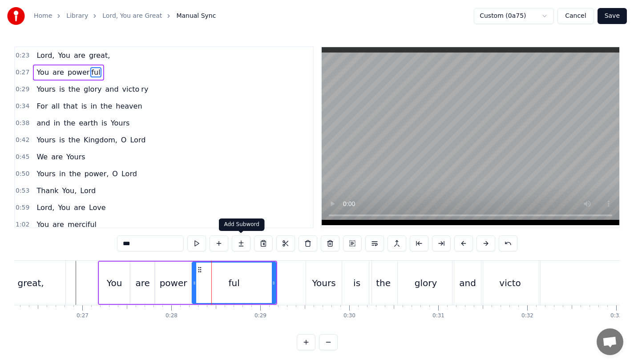  Describe the element at coordinates (22, 140) in the screenshot. I see `span: 0:42` at that location.